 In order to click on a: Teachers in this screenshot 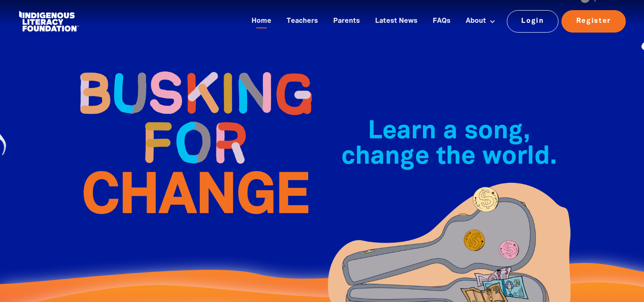, I will do `click(302, 21)`.